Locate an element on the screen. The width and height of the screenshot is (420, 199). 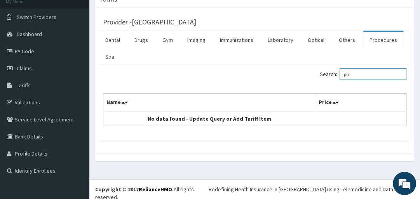
a: Spa is located at coordinates (110, 57).